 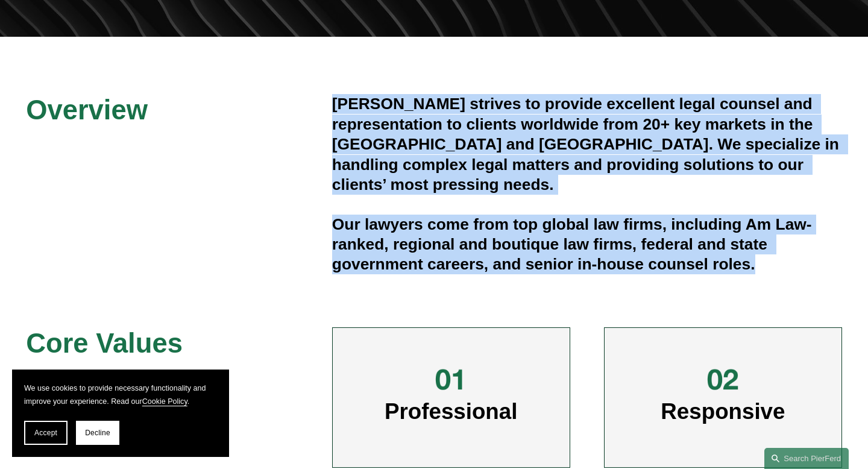 I want to click on a: Search this site, so click(x=807, y=458).